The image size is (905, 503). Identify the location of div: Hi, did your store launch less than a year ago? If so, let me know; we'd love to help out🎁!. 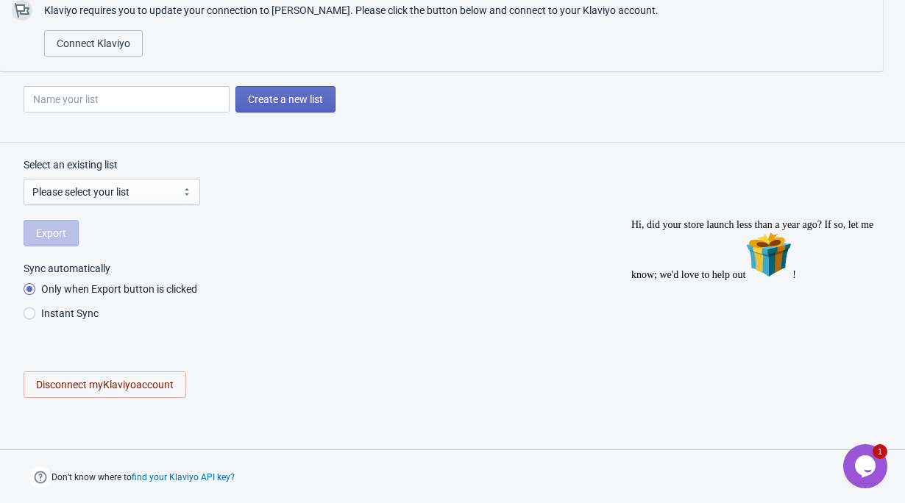
(138, 37).